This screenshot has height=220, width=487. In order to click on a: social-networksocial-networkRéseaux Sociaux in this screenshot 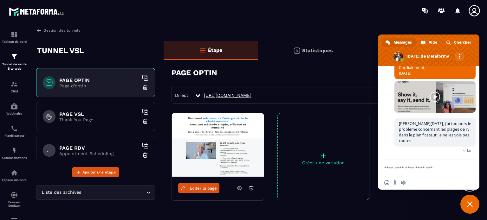, I will do `click(14, 199)`.